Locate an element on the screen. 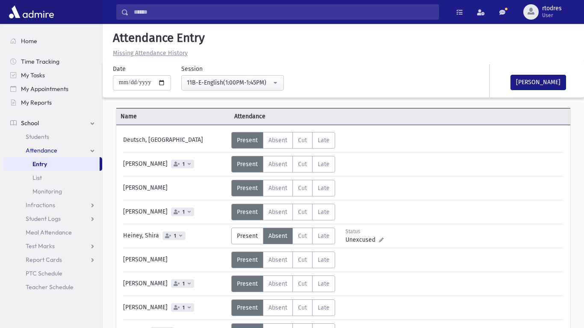  img: AdmirePro is located at coordinates (31, 12).